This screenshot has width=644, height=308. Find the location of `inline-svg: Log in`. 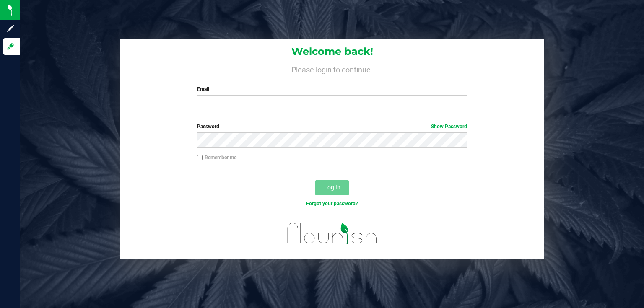

inline-svg: Log in is located at coordinates (10, 47).